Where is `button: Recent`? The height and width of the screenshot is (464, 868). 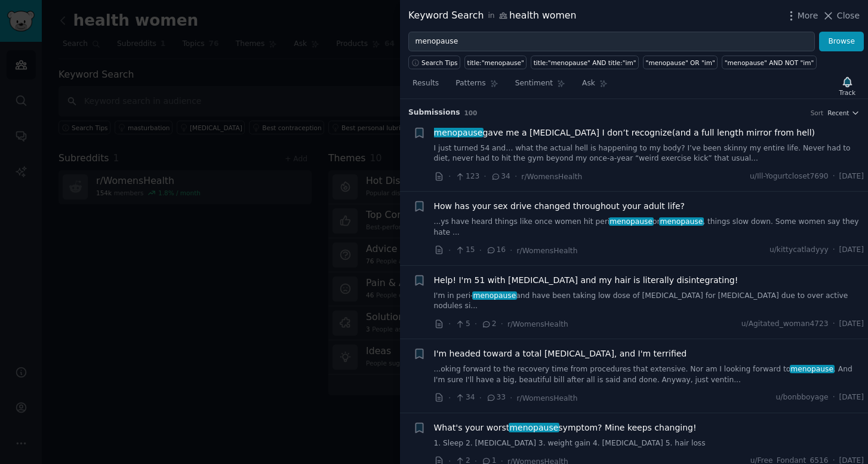 button: Recent is located at coordinates (844, 113).